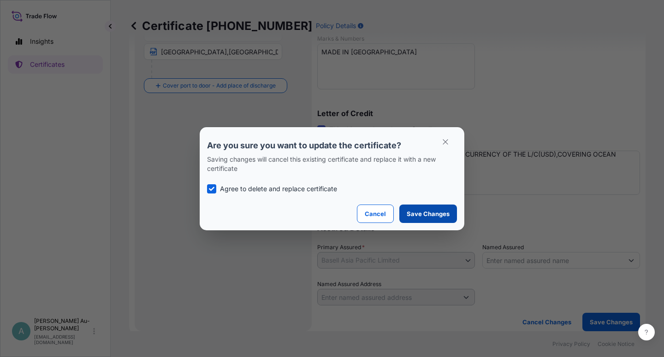  I want to click on p: Are you sure you want to update the certificate?, so click(332, 146).